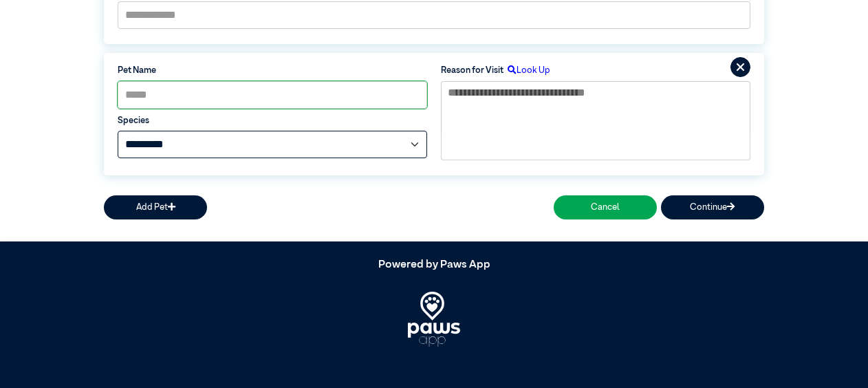 The width and height of the screenshot is (868, 388). I want to click on img: PawsApp, so click(434, 319).